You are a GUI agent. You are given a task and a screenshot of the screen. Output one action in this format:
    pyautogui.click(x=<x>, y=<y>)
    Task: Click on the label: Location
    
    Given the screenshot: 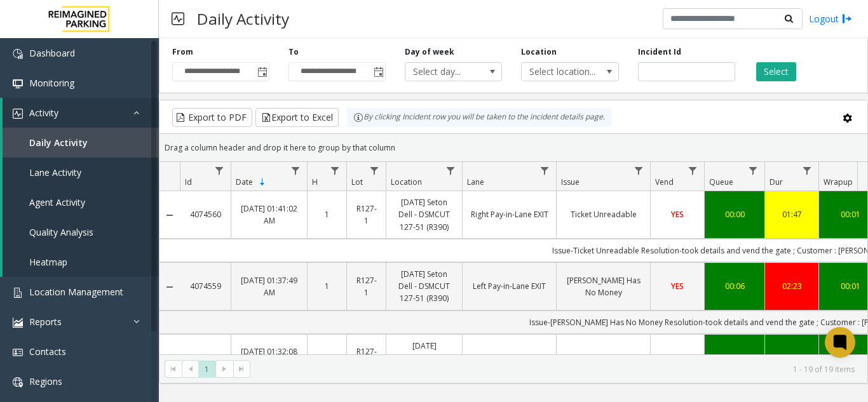 What is the action you would take?
    pyautogui.click(x=539, y=52)
    